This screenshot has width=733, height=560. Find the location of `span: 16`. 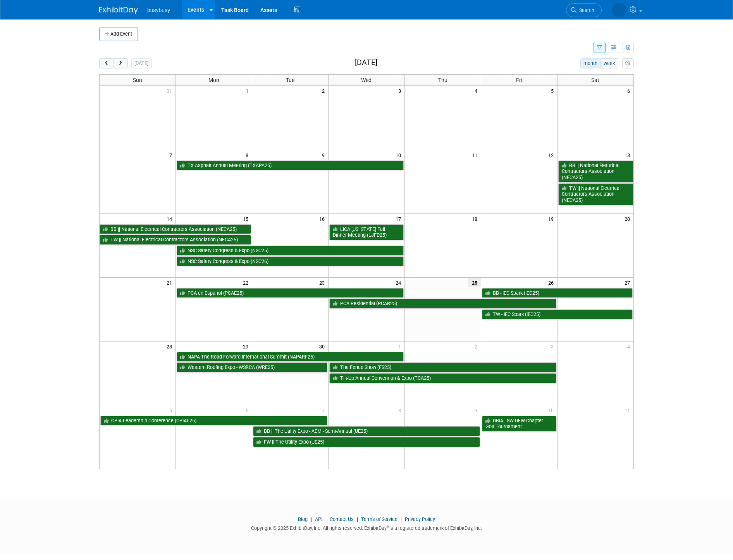

span: 16 is located at coordinates (323, 219).